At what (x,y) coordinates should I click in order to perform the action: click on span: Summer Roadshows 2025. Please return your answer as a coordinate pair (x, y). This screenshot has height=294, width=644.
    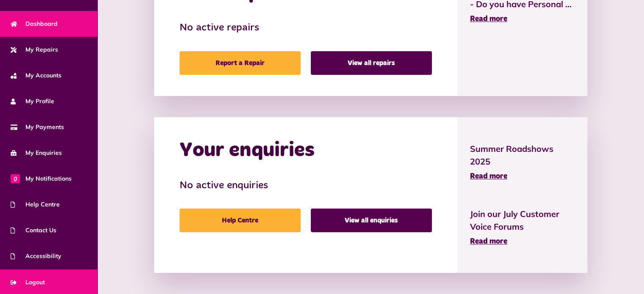
    Looking at the image, I should click on (522, 155).